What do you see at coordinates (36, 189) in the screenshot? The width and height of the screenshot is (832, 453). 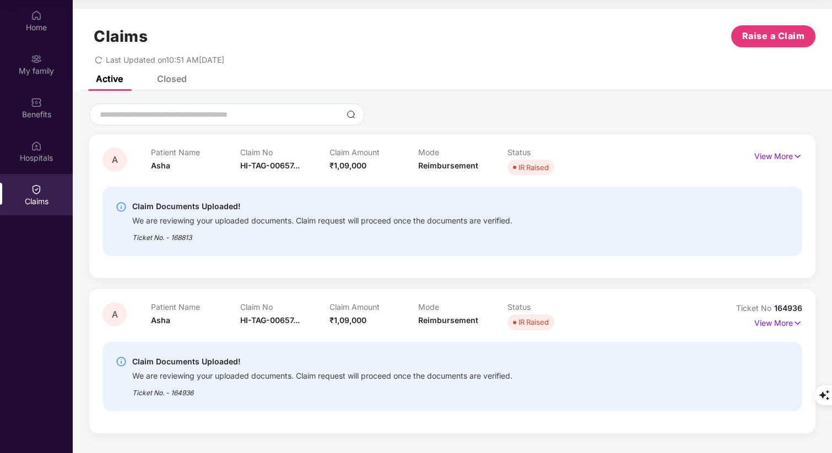 I see `img: svg+xml;base64,PHN2ZyBpZD0iQ2xhaW0iIHhtbG5zPSJodHRwOi8vd3d3LnczLm9yZy8yMDAwL3N2ZyIgd2lkdGg9IjIwIi...` at bounding box center [36, 189].